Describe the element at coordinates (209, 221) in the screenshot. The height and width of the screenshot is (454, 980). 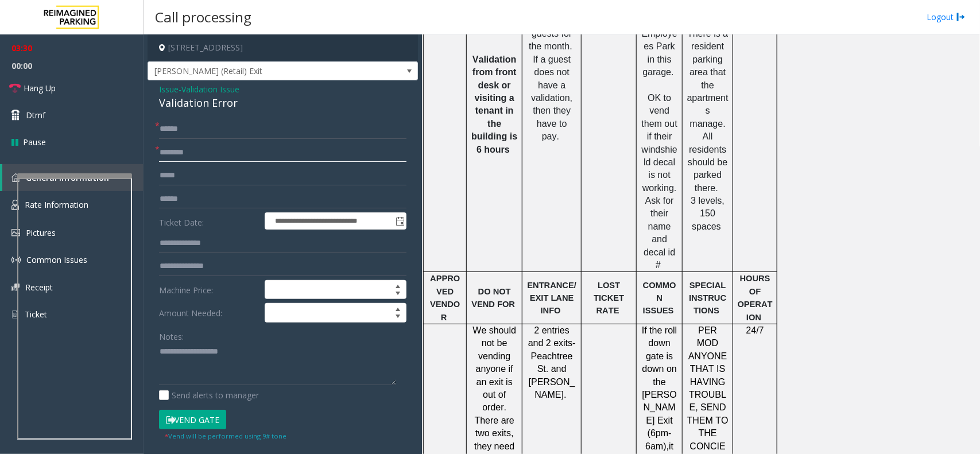
I see `label: Ticket Date:` at that location.